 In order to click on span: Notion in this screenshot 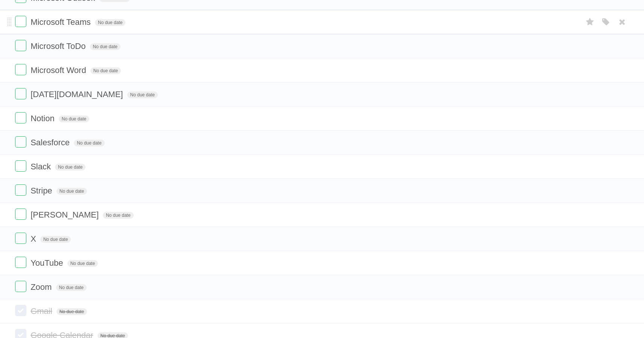, I will do `click(43, 118)`.